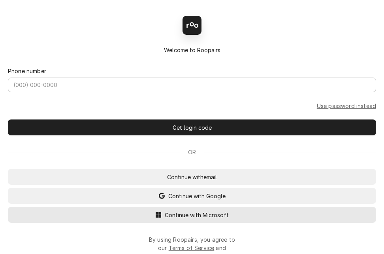 This screenshot has width=384, height=254. I want to click on span: Continue with Microsoft, so click(197, 215).